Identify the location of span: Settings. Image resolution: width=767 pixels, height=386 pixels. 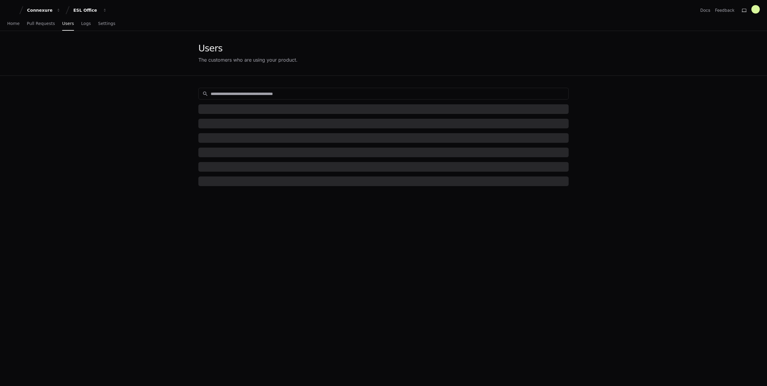
(106, 23).